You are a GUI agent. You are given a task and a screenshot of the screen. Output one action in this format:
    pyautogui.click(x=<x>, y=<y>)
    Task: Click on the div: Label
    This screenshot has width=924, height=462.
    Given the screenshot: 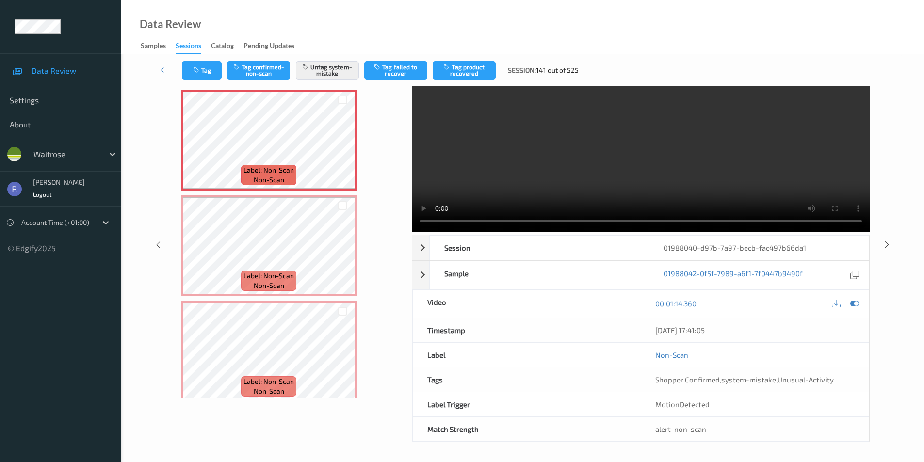 What is the action you would take?
    pyautogui.click(x=527, y=355)
    